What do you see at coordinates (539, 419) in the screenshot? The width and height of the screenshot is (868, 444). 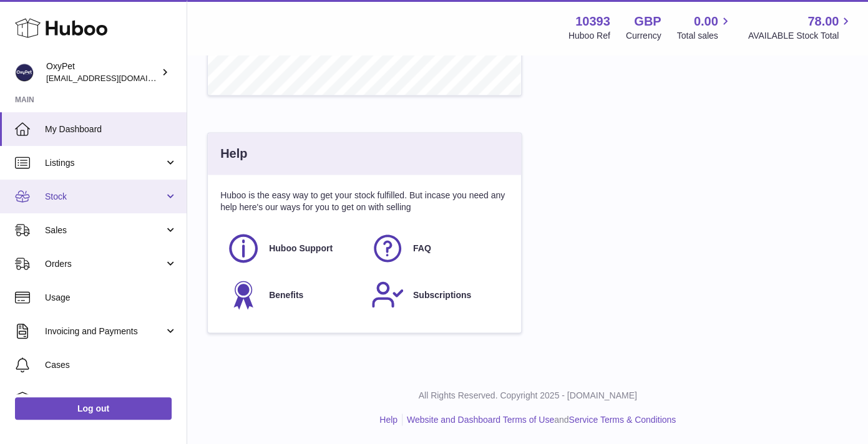 I see `li: and` at bounding box center [539, 419].